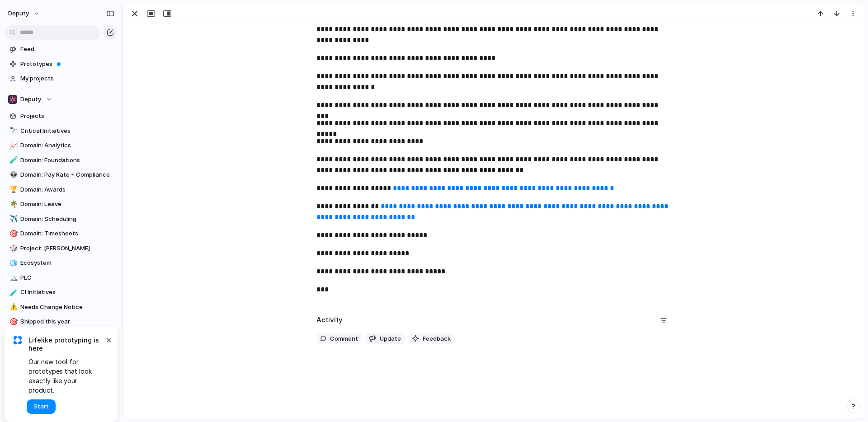  What do you see at coordinates (61, 322) in the screenshot?
I see `div: 🎯Shipped this year` at bounding box center [61, 322].